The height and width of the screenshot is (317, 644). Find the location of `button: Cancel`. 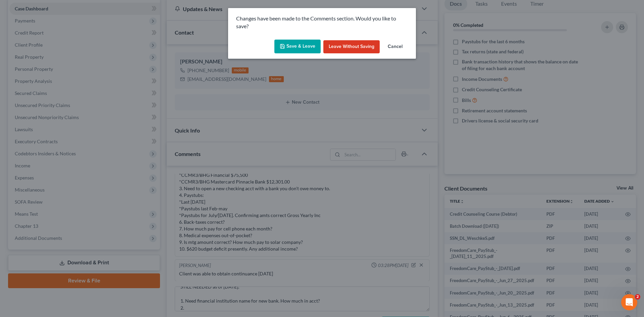

button: Cancel is located at coordinates (396, 47).